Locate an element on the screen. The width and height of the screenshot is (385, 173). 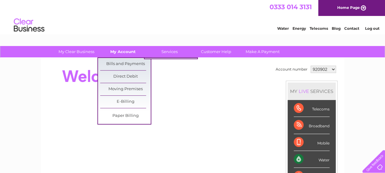
div: Water is located at coordinates (311, 159).